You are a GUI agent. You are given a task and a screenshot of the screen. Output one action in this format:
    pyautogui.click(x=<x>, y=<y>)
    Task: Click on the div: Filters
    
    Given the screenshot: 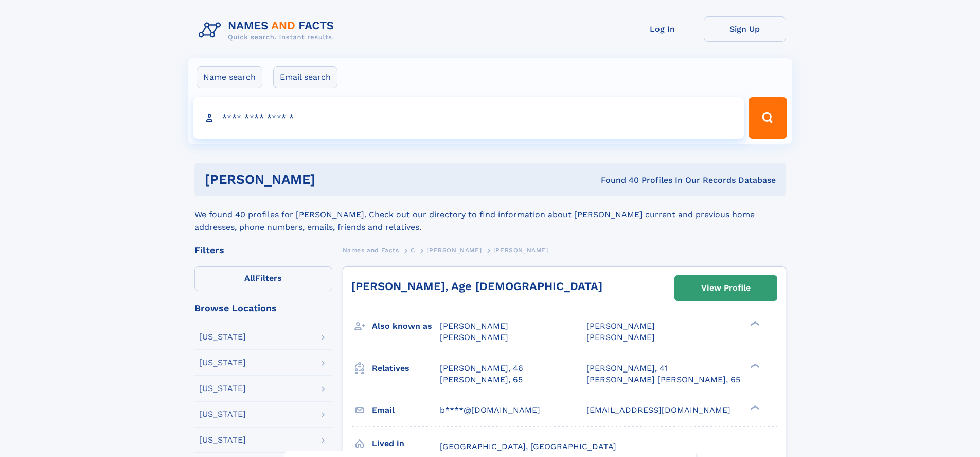 What is the action you would take?
    pyautogui.click(x=264, y=251)
    